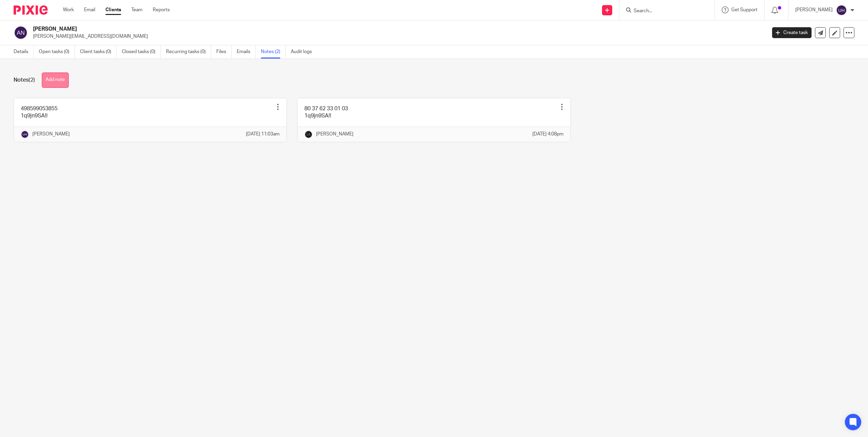 The height and width of the screenshot is (437, 868). I want to click on img: Pixie, so click(31, 10).